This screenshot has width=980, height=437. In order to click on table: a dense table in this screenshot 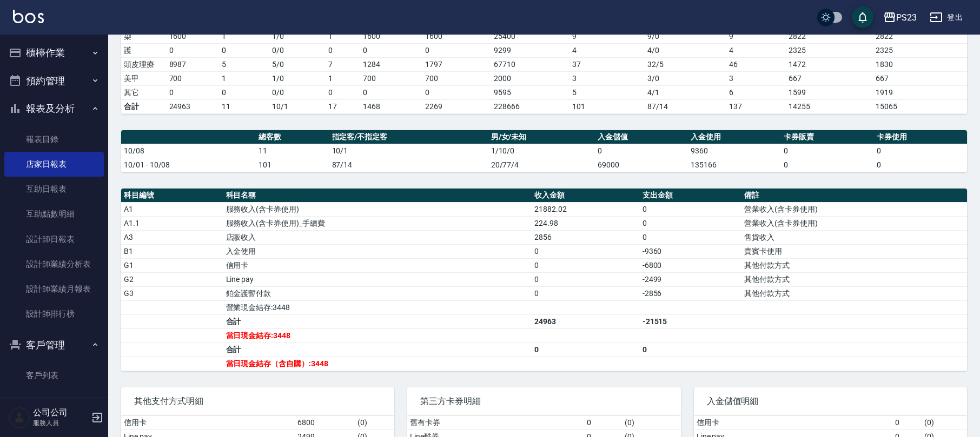, I will do `click(544, 151)`.